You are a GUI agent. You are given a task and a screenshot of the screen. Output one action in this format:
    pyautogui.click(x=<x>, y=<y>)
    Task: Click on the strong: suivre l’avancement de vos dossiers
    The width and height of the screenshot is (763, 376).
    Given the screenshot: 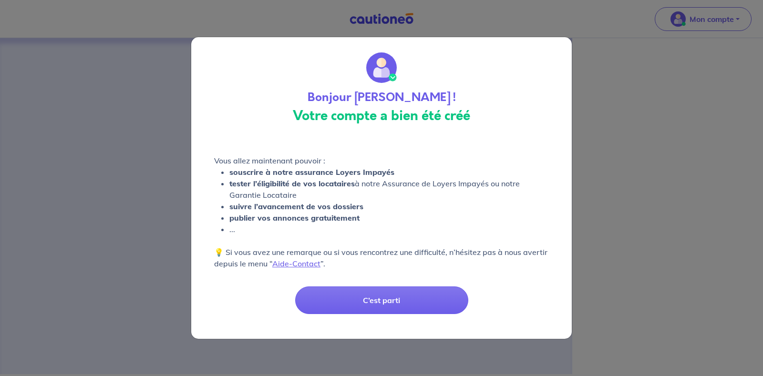 What is the action you would take?
    pyautogui.click(x=296, y=206)
    